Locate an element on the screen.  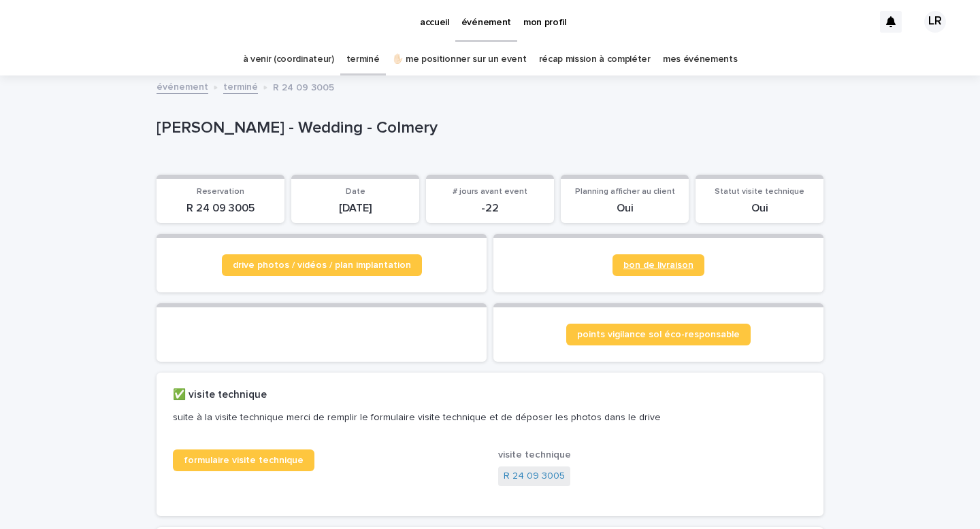
span: visite technique is located at coordinates (534, 455).